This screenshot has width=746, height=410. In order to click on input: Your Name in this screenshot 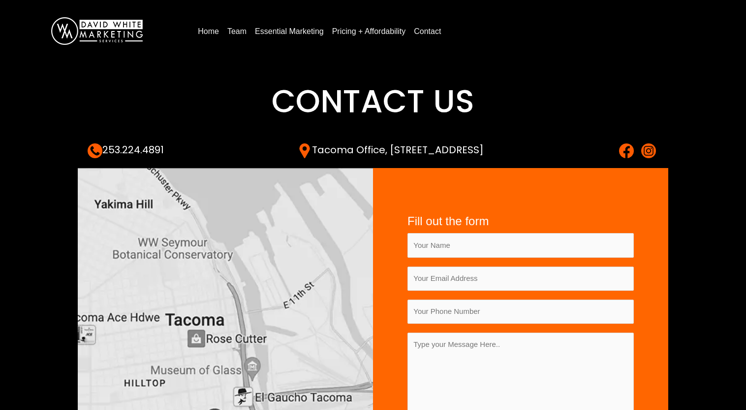, I will do `click(521, 245)`.